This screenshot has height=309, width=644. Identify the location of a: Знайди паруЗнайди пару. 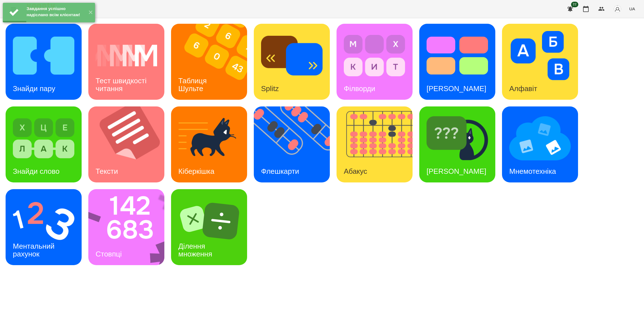
(43, 62).